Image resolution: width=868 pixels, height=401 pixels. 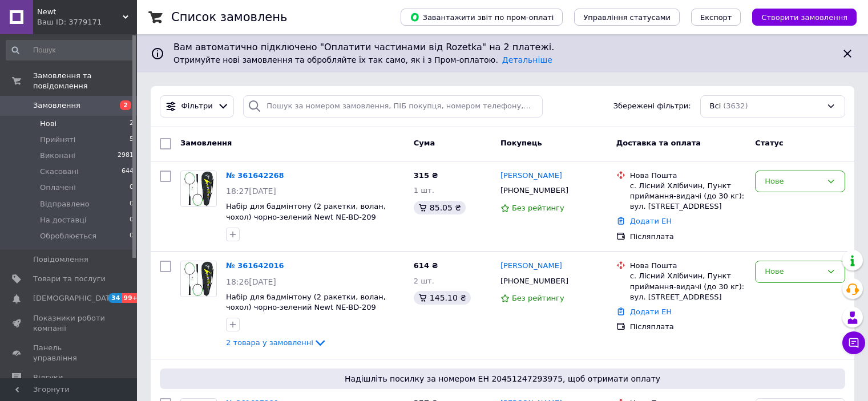 What do you see at coordinates (393, 106) in the screenshot?
I see `input: Пошук за номером замовлення, ПІБ покупця, номером телефону, Email, номером накладної` at bounding box center [393, 106].